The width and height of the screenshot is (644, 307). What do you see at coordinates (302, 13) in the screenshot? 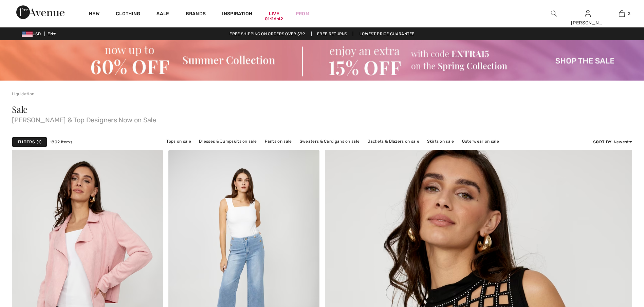
I see `a: Prom` at bounding box center [302, 13].